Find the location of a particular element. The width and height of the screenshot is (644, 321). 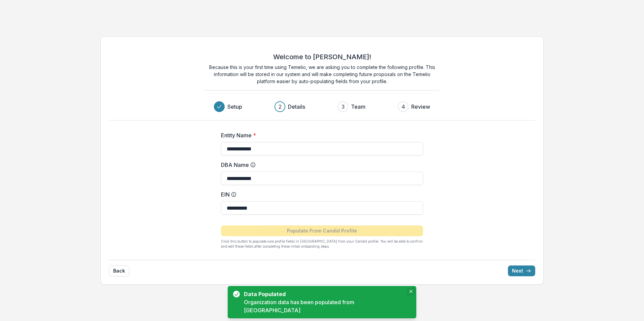

h3: Setup is located at coordinates (235, 106).